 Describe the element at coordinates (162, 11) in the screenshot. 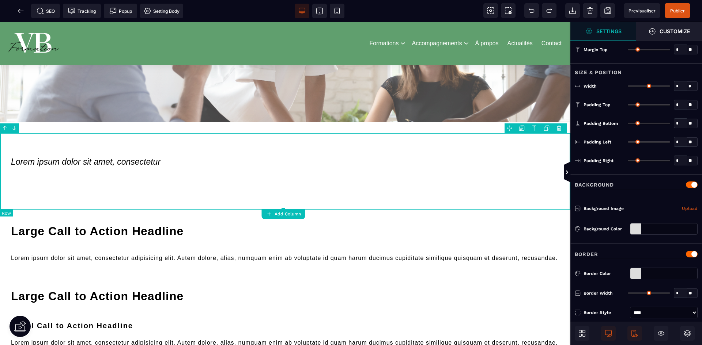

I see `span: Setting Body` at that location.